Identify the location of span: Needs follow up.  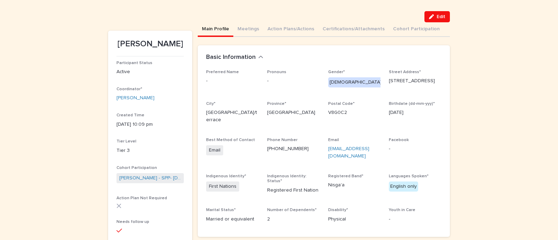
(133, 222).